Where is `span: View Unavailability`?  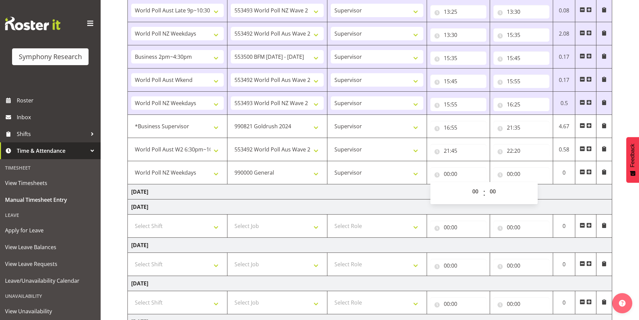 span: View Unavailability is located at coordinates (50, 311).